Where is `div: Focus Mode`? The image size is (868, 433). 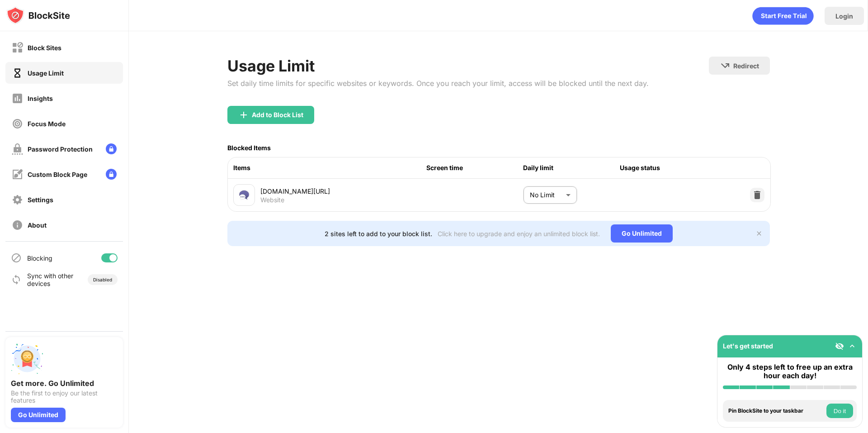
div: Focus Mode is located at coordinates (47, 124).